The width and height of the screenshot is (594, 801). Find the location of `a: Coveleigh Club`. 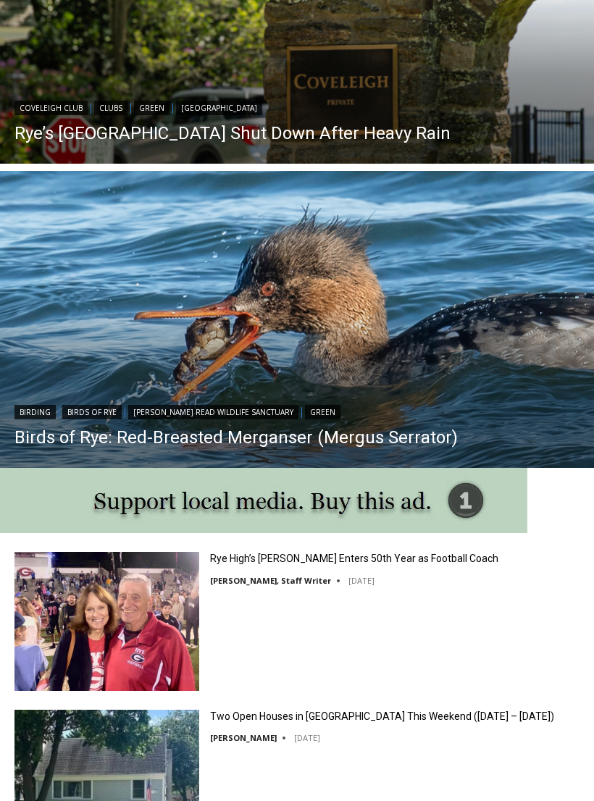

a: Coveleigh Club is located at coordinates (51, 108).